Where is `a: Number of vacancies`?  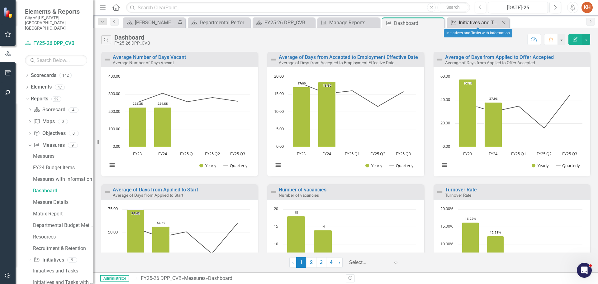
a: Number of vacancies is located at coordinates (302, 189).